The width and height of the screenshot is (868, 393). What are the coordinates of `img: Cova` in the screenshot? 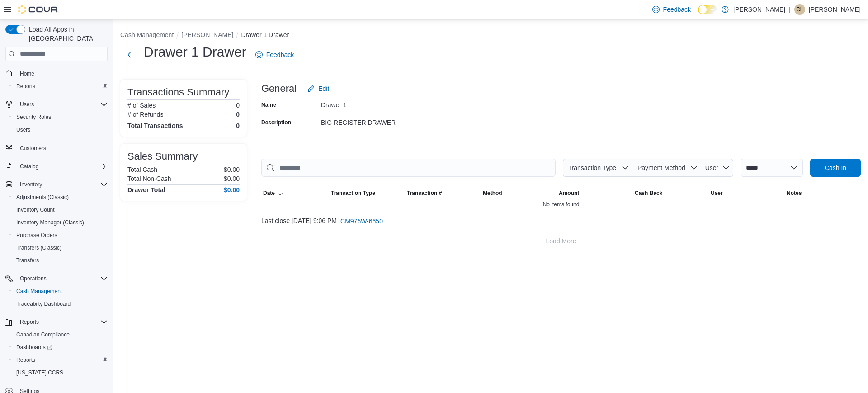 It's located at (38, 9).